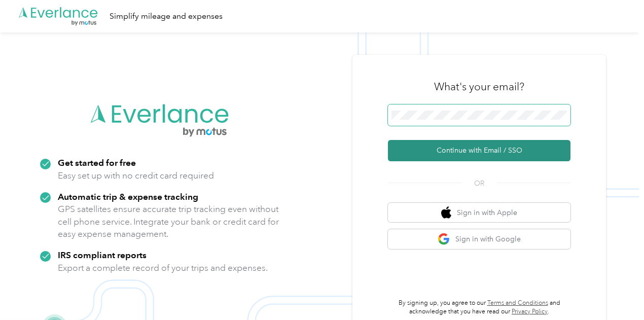  What do you see at coordinates (166, 16) in the screenshot?
I see `div: Simplify mileage and expenses` at bounding box center [166, 16].